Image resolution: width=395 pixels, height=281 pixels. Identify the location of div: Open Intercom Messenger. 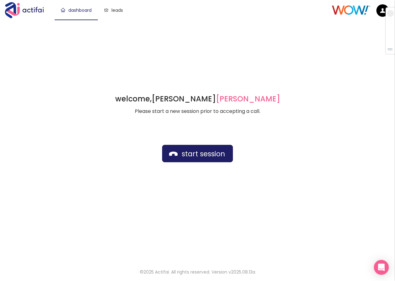
(381, 267).